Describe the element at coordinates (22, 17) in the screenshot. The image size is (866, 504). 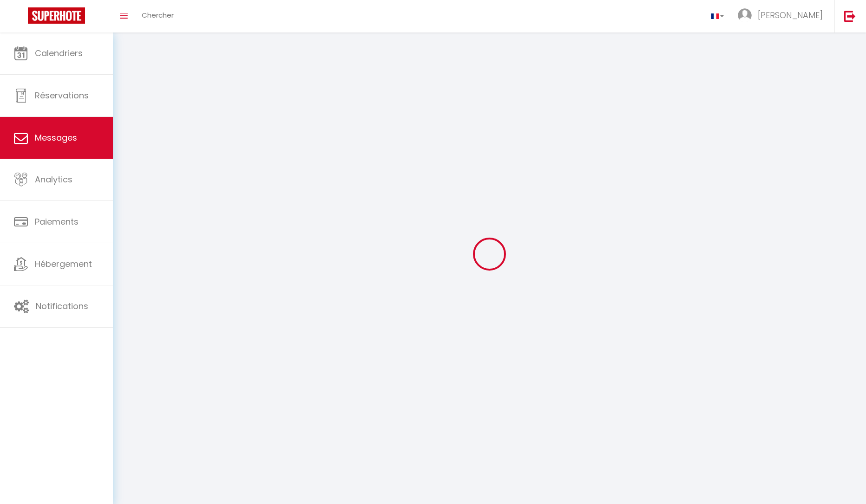
I see `button: Ouvrir le widget de chat LiveChat` at that location.